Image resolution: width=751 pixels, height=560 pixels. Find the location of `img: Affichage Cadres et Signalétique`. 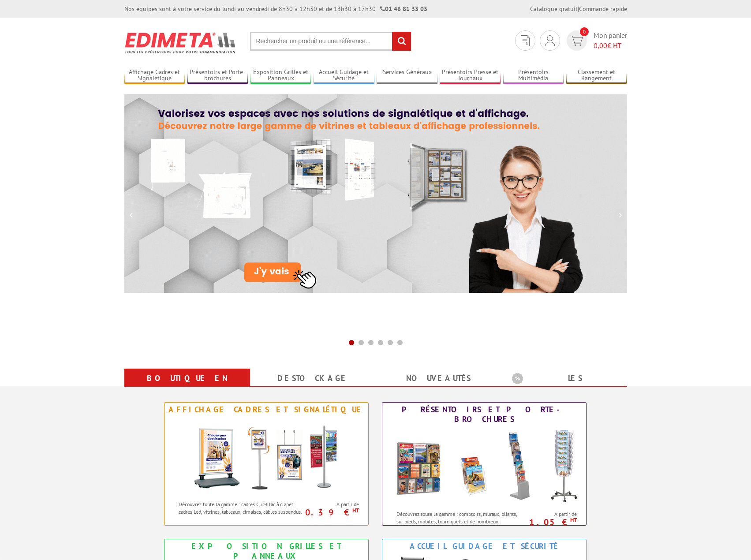

img: Affichage Cadres et Signalétique is located at coordinates (266, 456).